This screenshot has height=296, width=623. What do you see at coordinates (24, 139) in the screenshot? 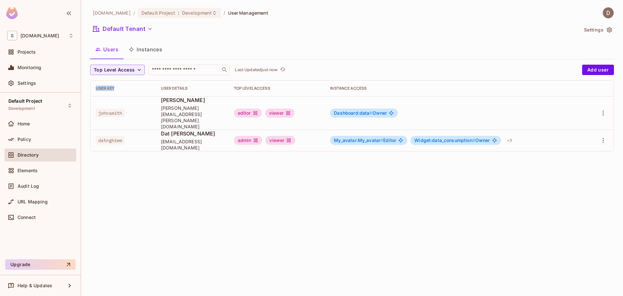
I see `span: Policy` at bounding box center [24, 139].